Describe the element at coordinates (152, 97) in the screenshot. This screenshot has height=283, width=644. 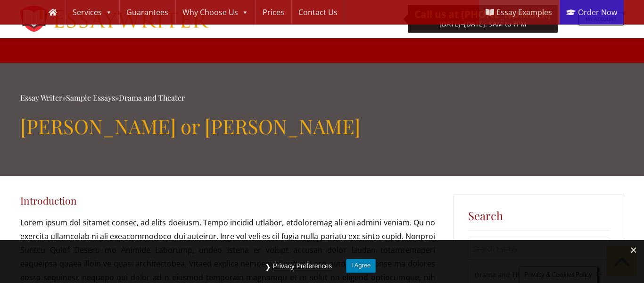
I see `a: Drama and Theater` at that location.